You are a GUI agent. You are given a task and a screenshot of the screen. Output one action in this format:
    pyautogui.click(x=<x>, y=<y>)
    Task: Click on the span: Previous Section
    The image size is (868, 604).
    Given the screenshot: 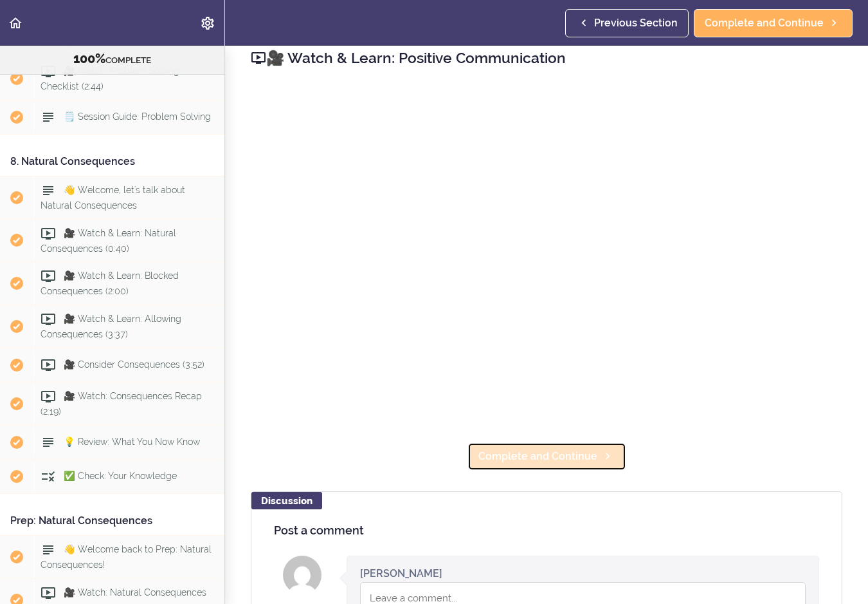 What is the action you would take?
    pyautogui.click(x=636, y=23)
    